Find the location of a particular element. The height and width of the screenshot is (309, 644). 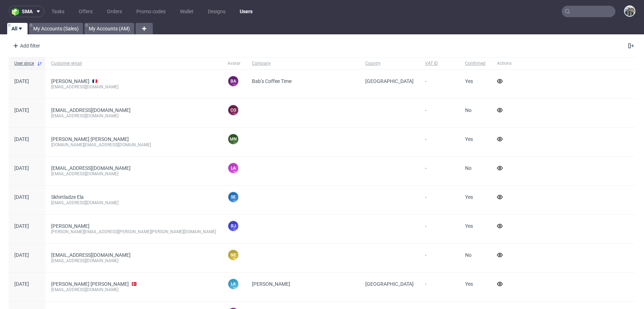

a: All is located at coordinates (17, 29).